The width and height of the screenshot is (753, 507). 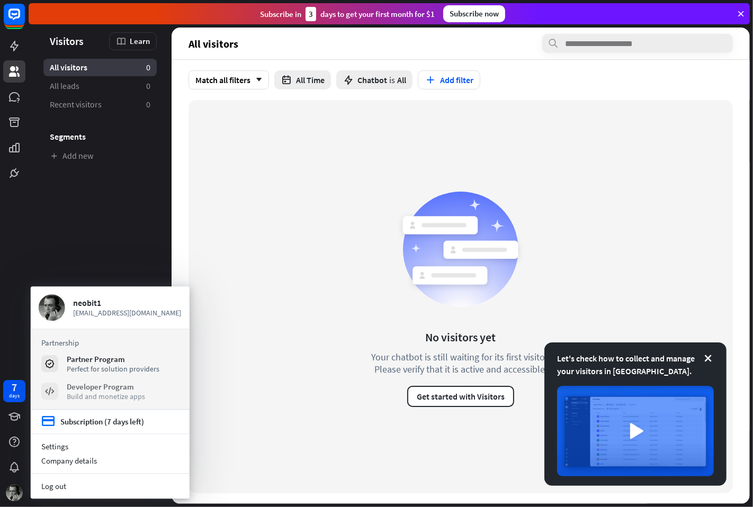 What do you see at coordinates (113, 369) in the screenshot?
I see `div: Perfect for solution providers` at bounding box center [113, 369].